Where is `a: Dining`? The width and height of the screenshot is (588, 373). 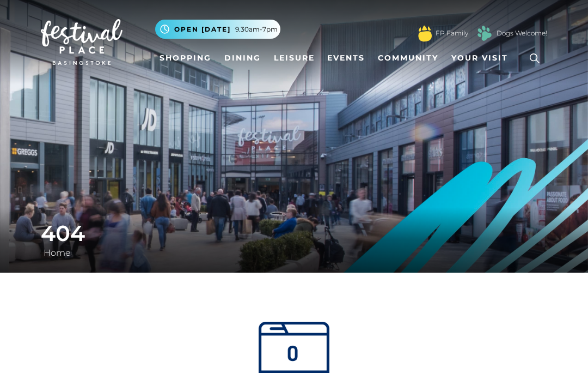 a: Dining is located at coordinates (242, 58).